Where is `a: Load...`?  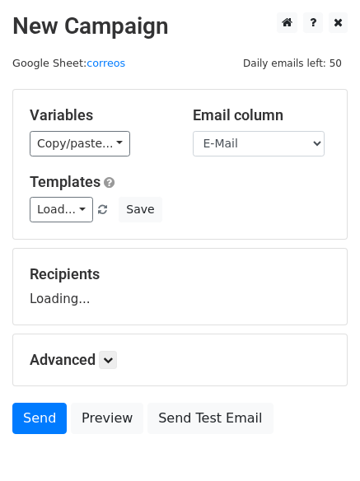 a: Load... is located at coordinates (61, 209).